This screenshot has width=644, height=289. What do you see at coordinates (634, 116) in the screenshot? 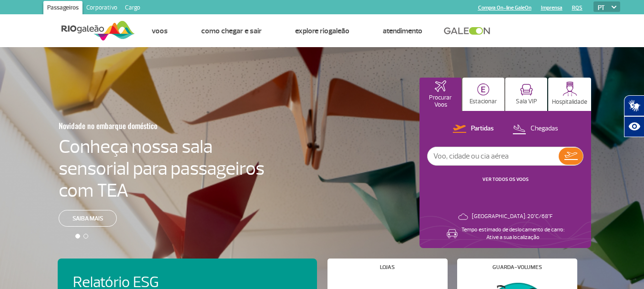
I see `div: Plugin de acessibilidade da Hand Talk.` at bounding box center [634, 116].